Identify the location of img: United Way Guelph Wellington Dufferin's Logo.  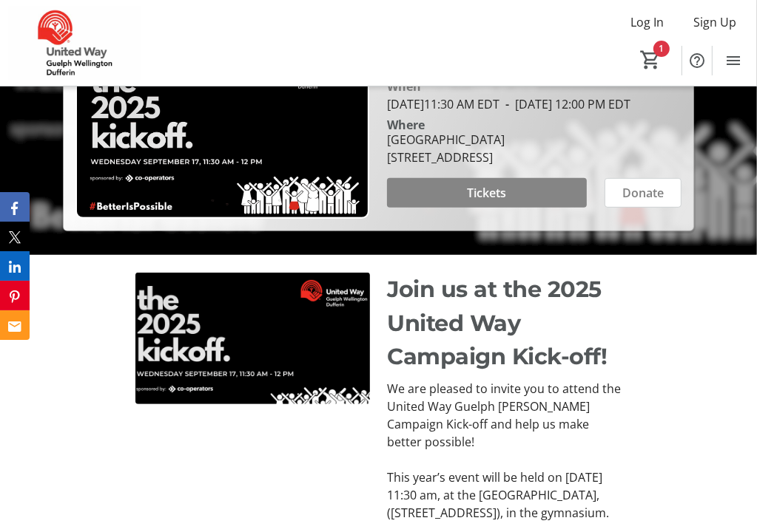
(75, 43).